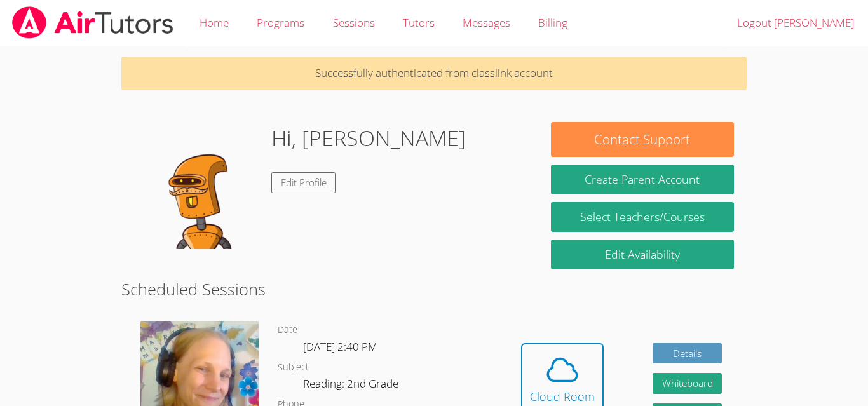 This screenshot has width=868, height=406. I want to click on a: Select Teachers/Courses, so click(642, 217).